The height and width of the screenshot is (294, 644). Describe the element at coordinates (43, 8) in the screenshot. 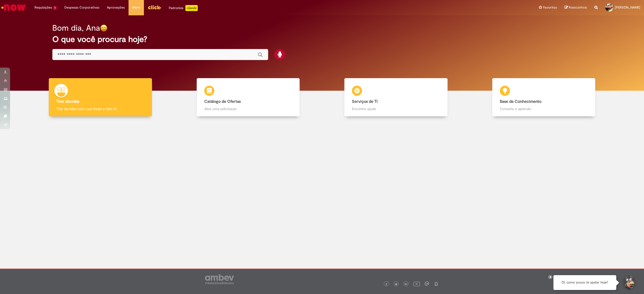

I see `span: Requisições` at that location.